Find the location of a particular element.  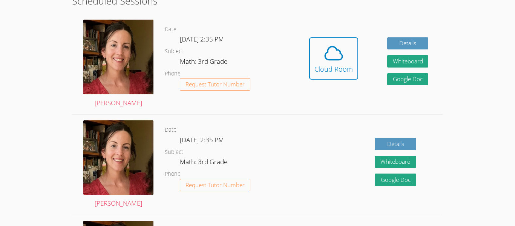

div: Cloud Room is located at coordinates (334, 69).